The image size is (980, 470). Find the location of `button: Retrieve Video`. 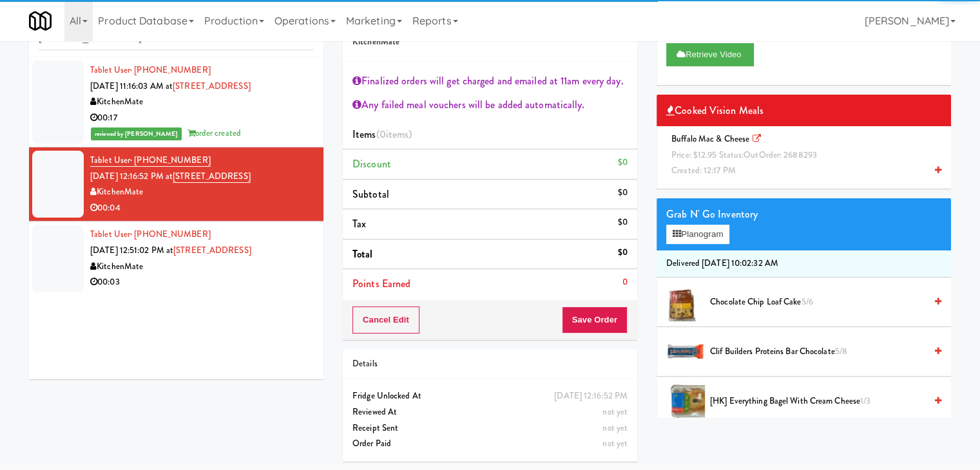

button: Retrieve Video is located at coordinates (710, 55).